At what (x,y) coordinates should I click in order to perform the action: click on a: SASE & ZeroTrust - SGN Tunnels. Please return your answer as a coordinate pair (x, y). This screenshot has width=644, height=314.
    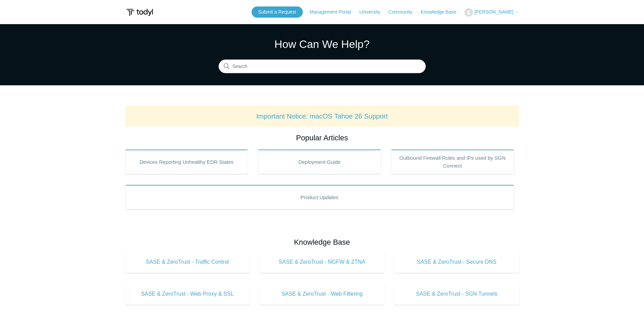
    Looking at the image, I should click on (457, 294).